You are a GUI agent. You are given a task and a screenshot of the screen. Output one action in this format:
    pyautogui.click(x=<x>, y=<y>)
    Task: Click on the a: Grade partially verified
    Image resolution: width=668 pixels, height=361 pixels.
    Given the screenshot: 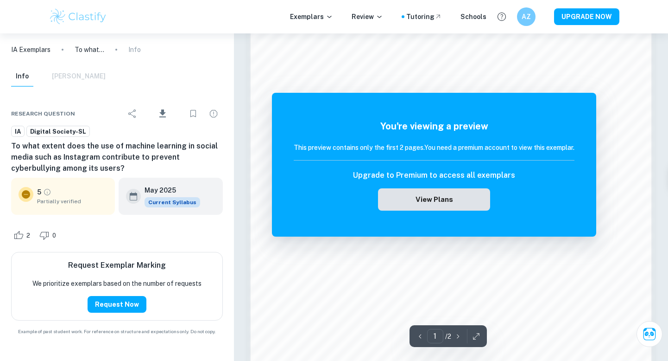 What is the action you would take?
    pyautogui.click(x=47, y=192)
    